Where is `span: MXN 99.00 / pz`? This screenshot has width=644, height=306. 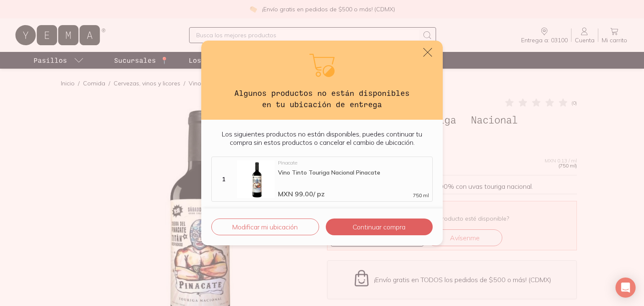
span: MXN 99.00 / pz is located at coordinates (301, 194).